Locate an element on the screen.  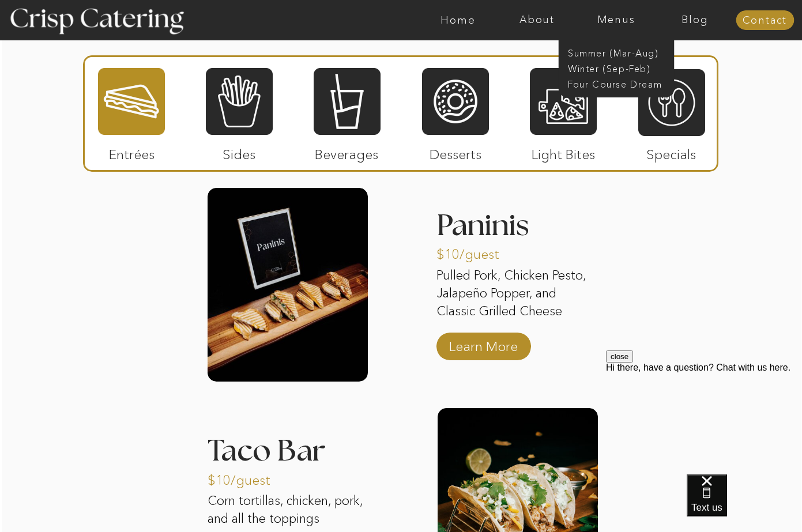
p: Entrées is located at coordinates (131, 151).